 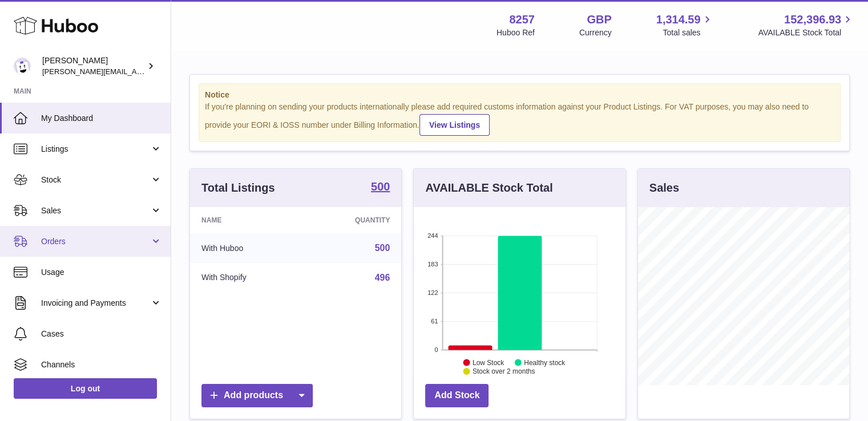 What do you see at coordinates (432, 236) in the screenshot?
I see `text: 244` at bounding box center [432, 236].